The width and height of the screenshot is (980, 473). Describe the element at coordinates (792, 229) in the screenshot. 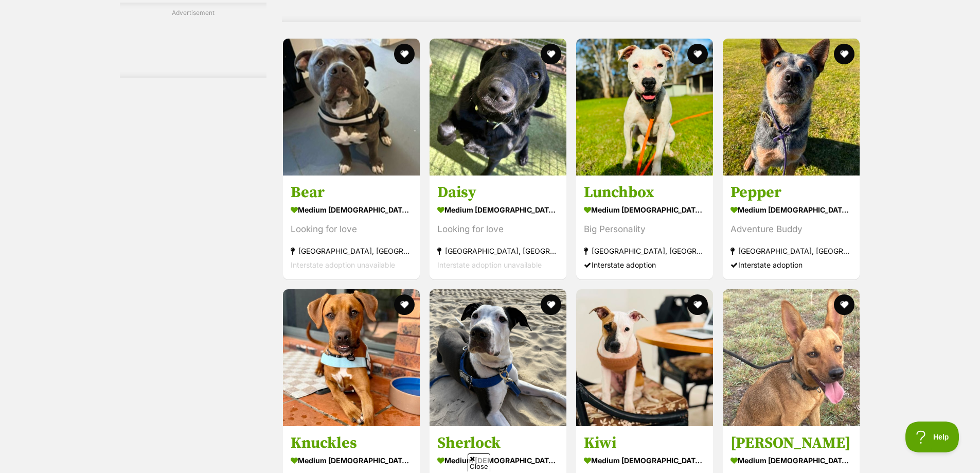

I see `div: Adventure Buddy` at that location.